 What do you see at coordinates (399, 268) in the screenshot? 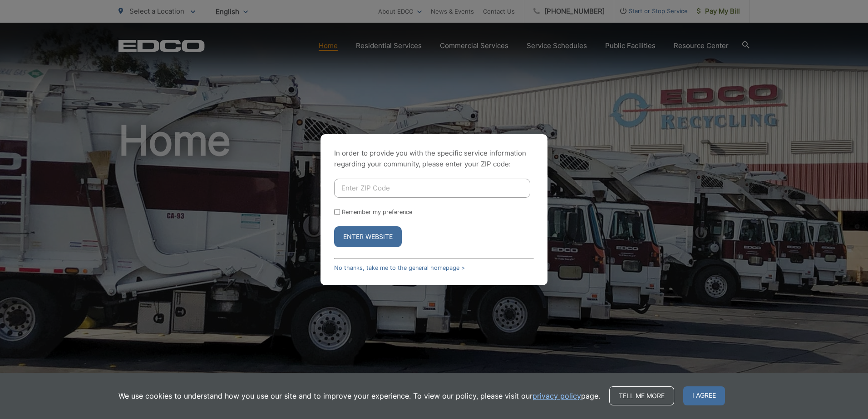
I see `a: No thanks, take me to the general homepage >` at bounding box center [399, 268].